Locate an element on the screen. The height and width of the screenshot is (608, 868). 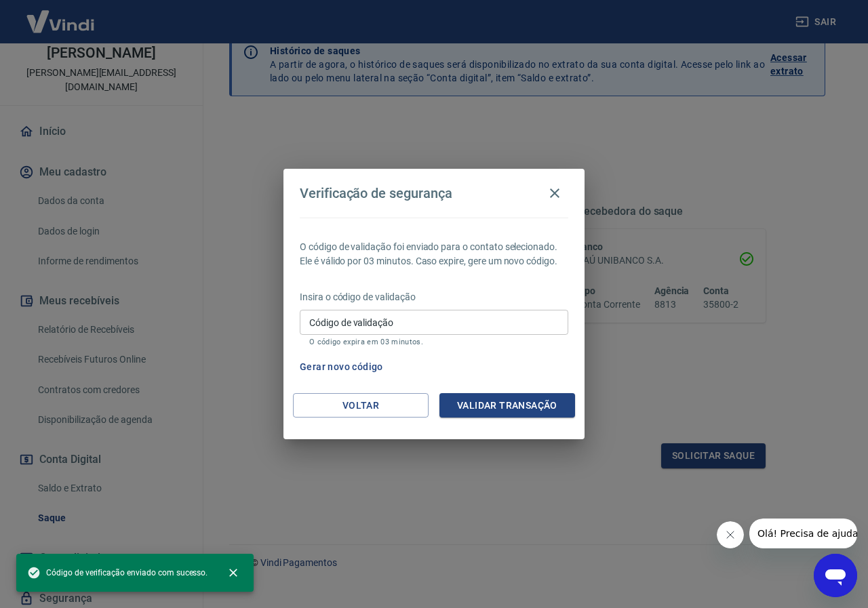
p: O código expira em 03 minutos. is located at coordinates (434, 341).